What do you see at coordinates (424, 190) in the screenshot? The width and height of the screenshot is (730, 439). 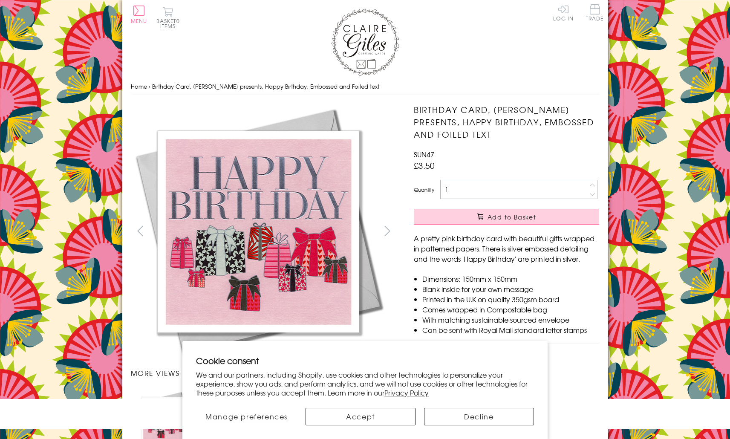 I see `label: Quantity` at bounding box center [424, 190].